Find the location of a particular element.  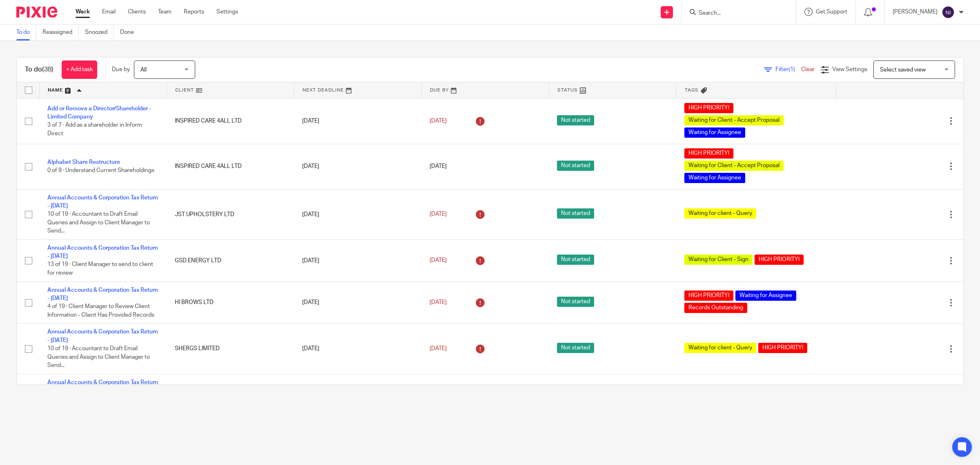

span: Select saved view is located at coordinates (903, 70).